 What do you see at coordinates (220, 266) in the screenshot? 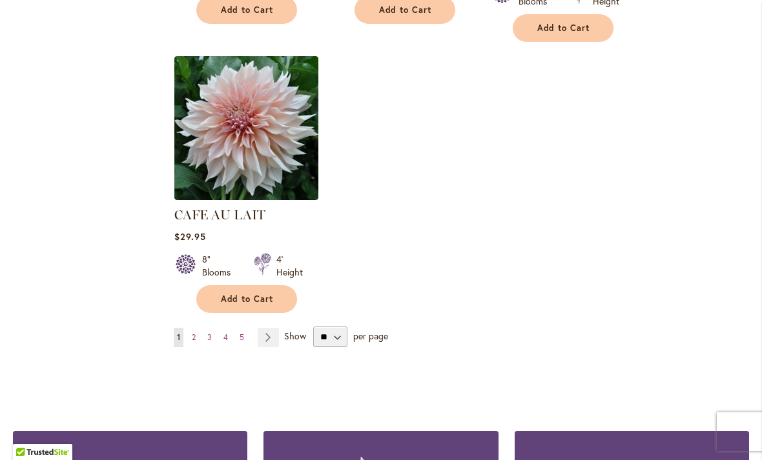
I see `div: 8" Blooms` at bounding box center [220, 266].